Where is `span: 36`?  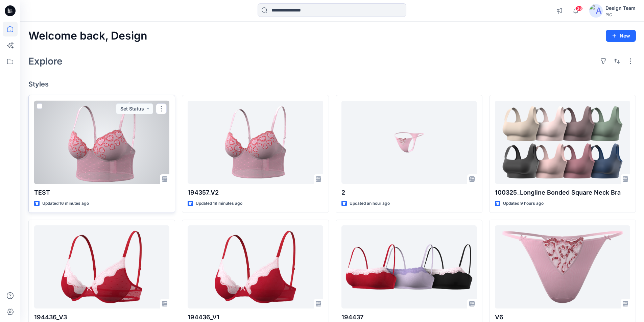
span: 36 is located at coordinates (579, 8).